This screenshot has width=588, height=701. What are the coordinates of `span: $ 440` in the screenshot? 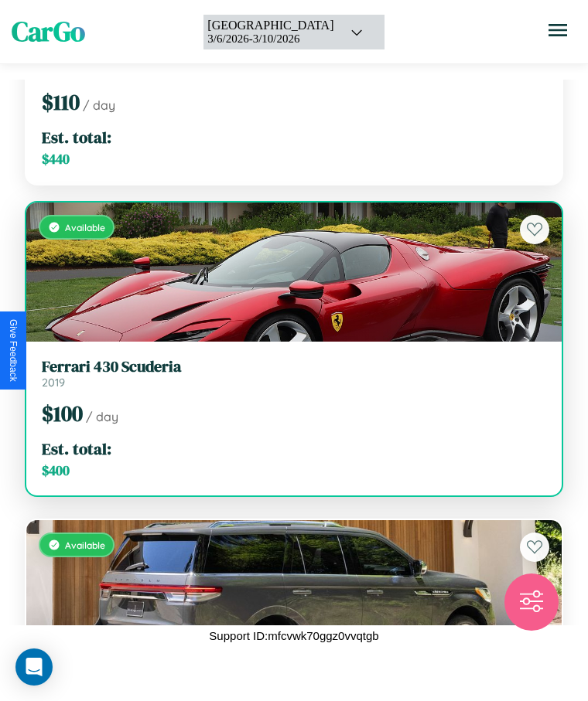 It's located at (56, 160).